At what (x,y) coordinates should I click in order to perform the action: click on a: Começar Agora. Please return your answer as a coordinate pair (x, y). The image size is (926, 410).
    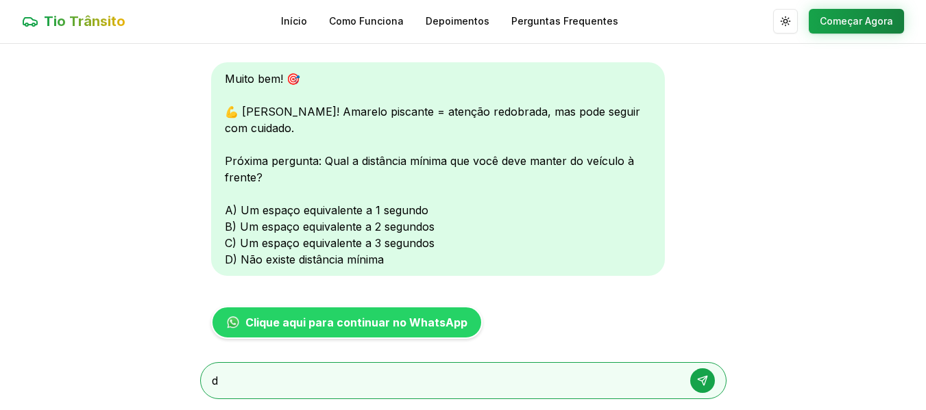
    Looking at the image, I should click on (856, 21).